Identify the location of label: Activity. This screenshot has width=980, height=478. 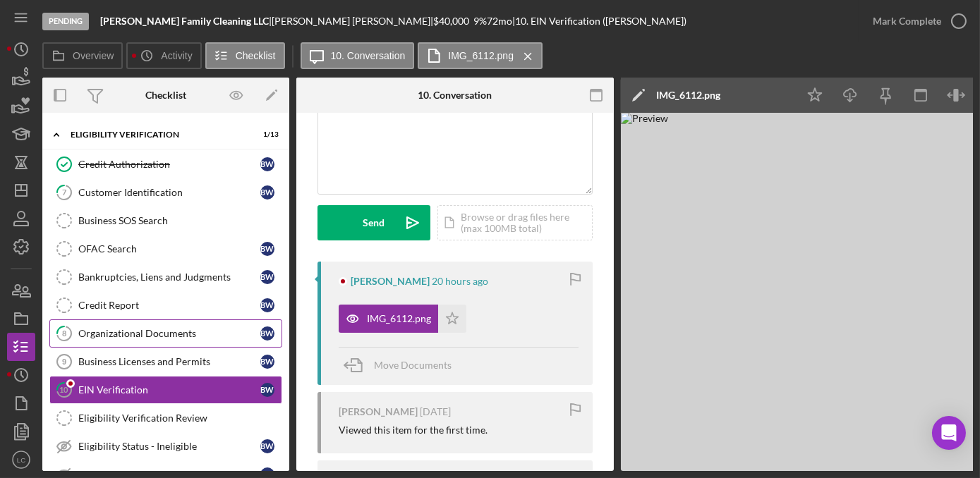
(176, 56).